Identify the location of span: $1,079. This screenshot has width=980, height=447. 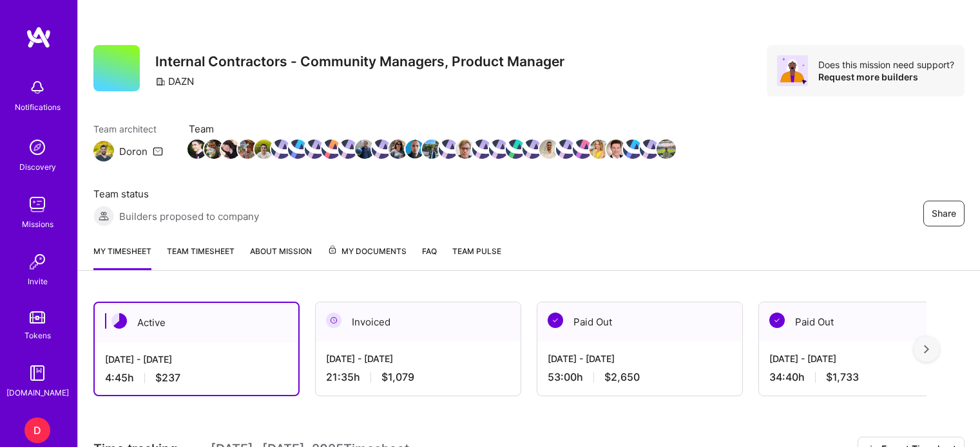
(397, 377).